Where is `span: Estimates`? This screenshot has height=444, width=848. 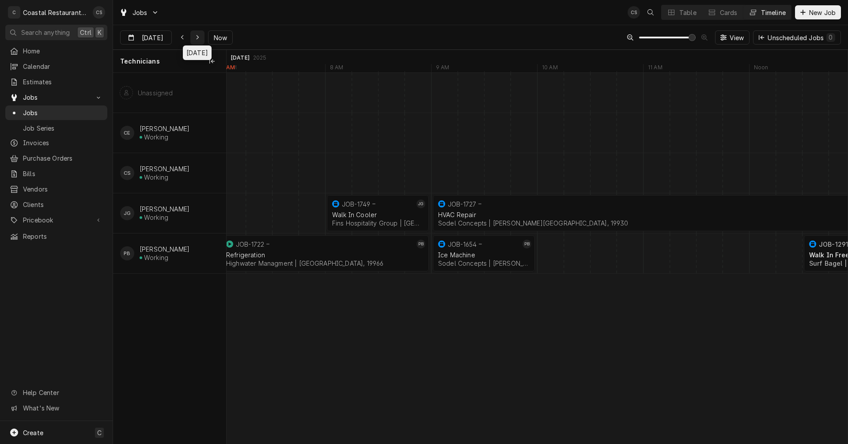
span: Estimates is located at coordinates (63, 82).